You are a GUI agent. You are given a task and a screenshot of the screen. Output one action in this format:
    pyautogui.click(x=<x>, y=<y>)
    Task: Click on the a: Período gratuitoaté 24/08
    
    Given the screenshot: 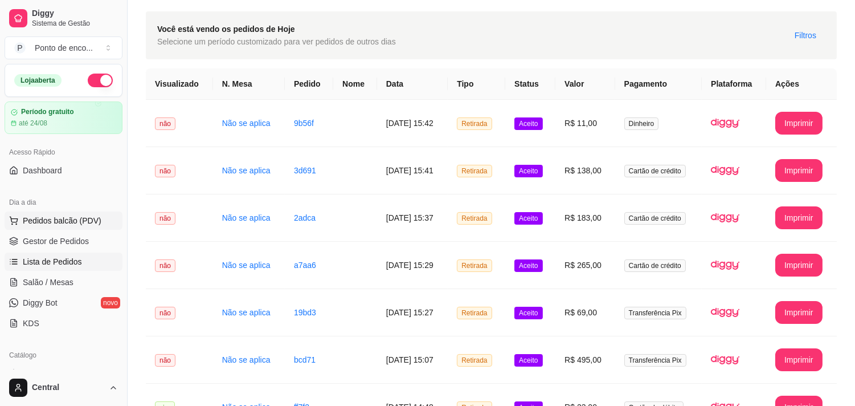 What is the action you would take?
    pyautogui.click(x=63, y=117)
    